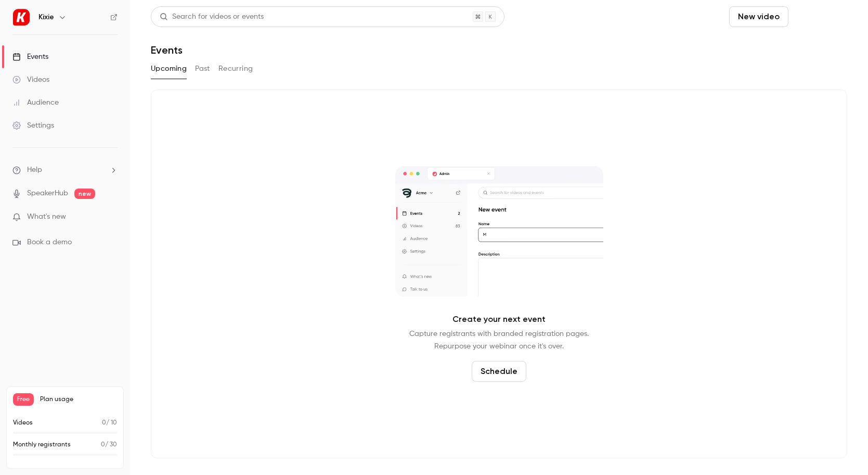 The width and height of the screenshot is (868, 475). Describe the element at coordinates (46, 17) in the screenshot. I see `h6: Kixie` at that location.